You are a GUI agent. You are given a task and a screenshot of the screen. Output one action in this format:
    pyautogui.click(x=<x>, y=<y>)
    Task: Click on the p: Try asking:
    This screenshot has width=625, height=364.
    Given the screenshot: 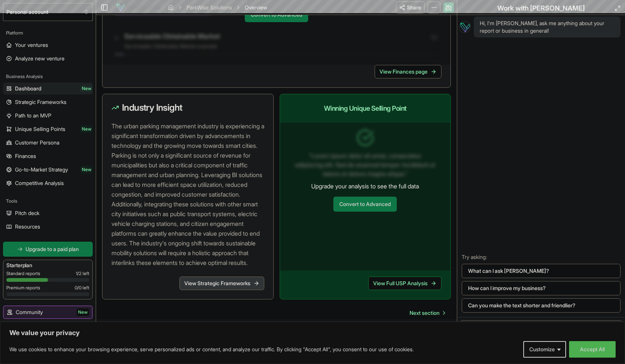 What is the action you would take?
    pyautogui.click(x=541, y=257)
    